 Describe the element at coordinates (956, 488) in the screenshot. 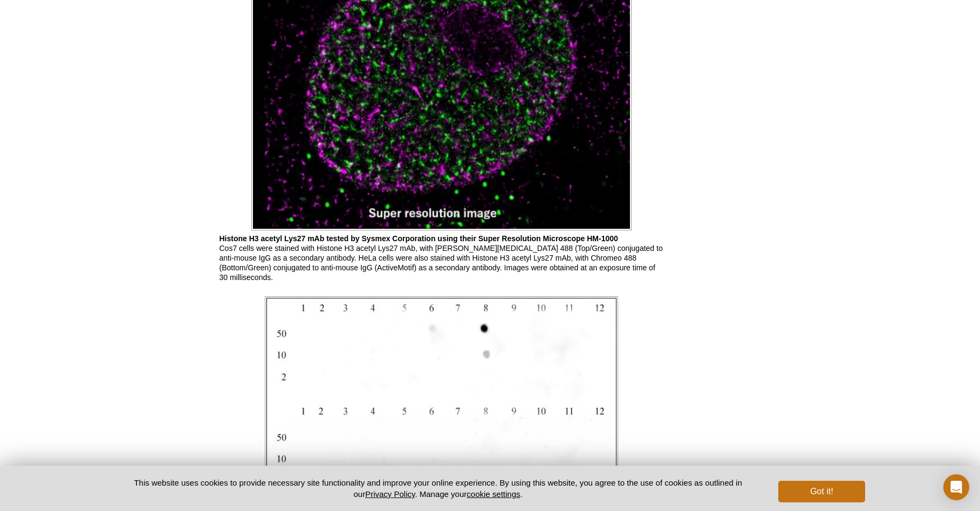

I see `div: Open Intercom Messenger` at that location.